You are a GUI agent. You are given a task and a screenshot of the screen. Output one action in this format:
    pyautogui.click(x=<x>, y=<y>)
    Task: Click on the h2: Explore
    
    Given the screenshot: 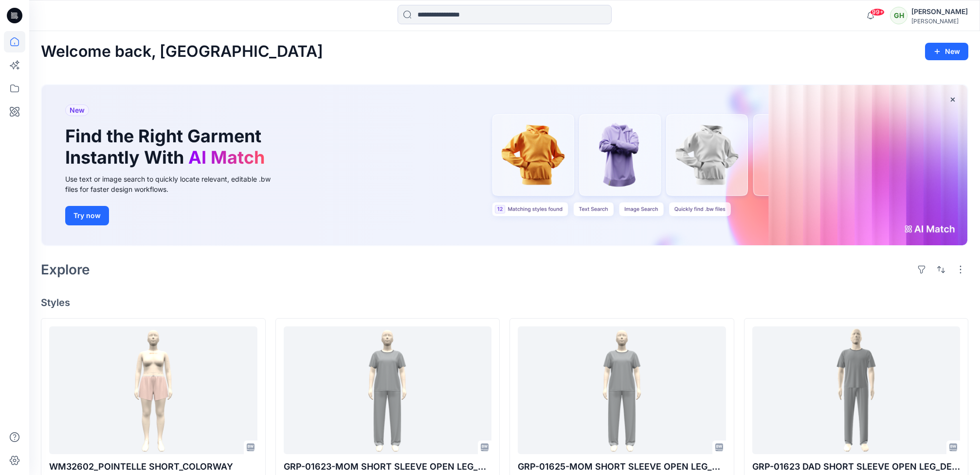 What is the action you would take?
    pyautogui.click(x=65, y=270)
    